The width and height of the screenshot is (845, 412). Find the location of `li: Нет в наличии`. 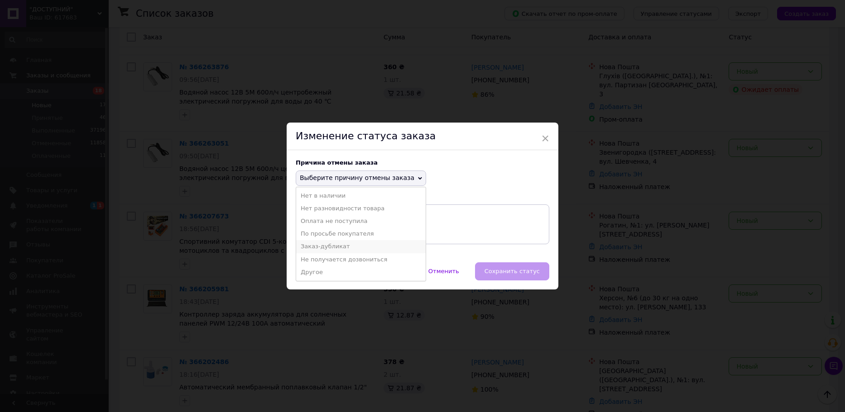

li: Нет в наличии is located at coordinates (361, 196).